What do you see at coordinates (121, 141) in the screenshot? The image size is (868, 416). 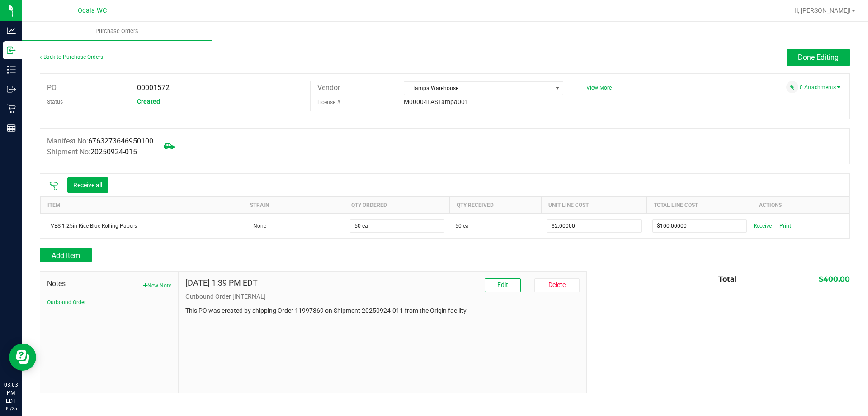 I see `span: 6763273646950100` at bounding box center [121, 141].